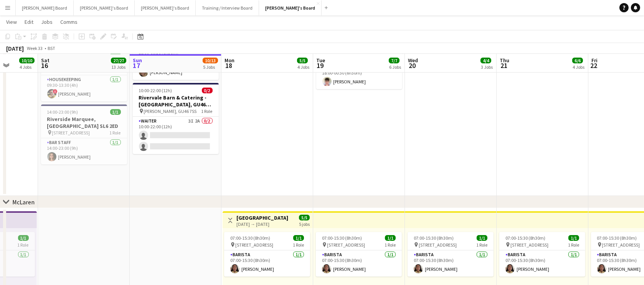  I want to click on a: View, so click(11, 22).